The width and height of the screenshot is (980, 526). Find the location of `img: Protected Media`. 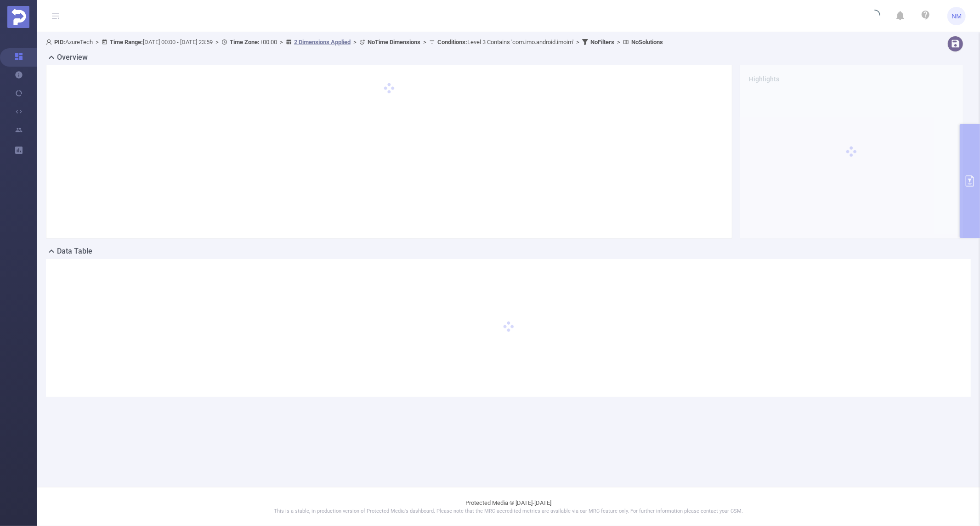

img: Protected Media is located at coordinates (18, 17).